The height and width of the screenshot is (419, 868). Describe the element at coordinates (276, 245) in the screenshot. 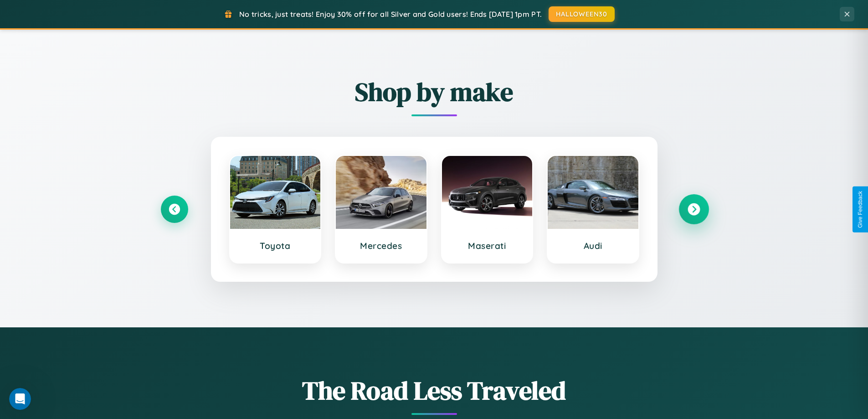

I see `h3: Toyota` at that location.